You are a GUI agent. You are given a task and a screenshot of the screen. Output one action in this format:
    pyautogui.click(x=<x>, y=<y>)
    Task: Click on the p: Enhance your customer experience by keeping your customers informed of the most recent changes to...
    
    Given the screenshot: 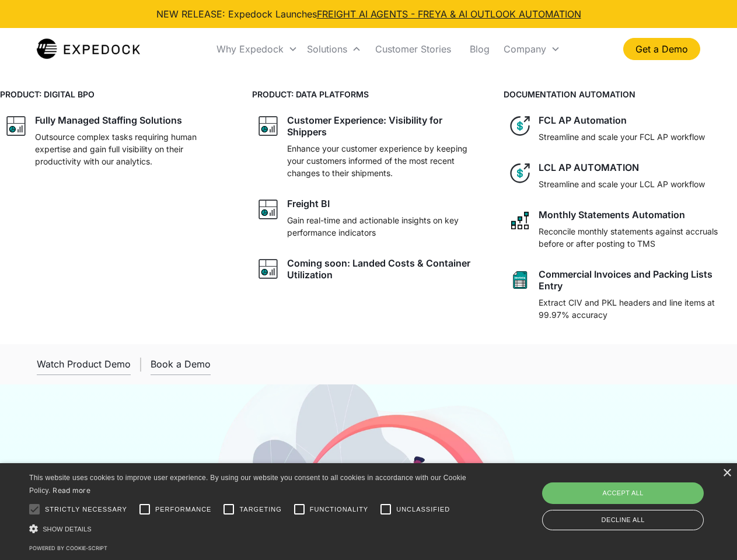 What is the action you would take?
    pyautogui.click(x=384, y=161)
    